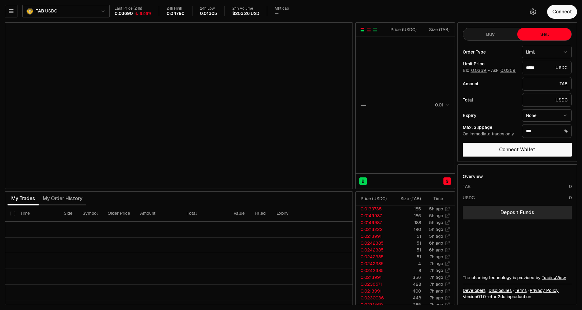 The width and height of the screenshot is (582, 310). I want to click on button: 0.01, so click(441, 105).